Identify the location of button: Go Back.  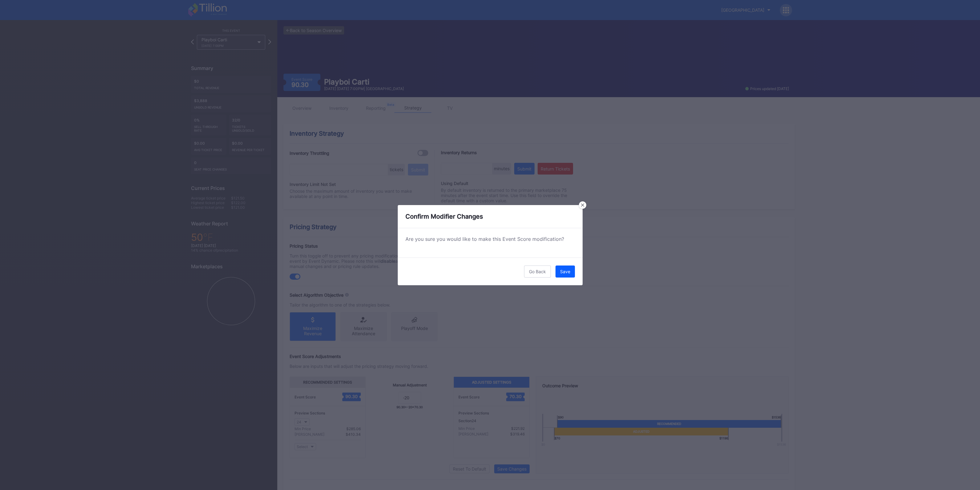
(537, 272).